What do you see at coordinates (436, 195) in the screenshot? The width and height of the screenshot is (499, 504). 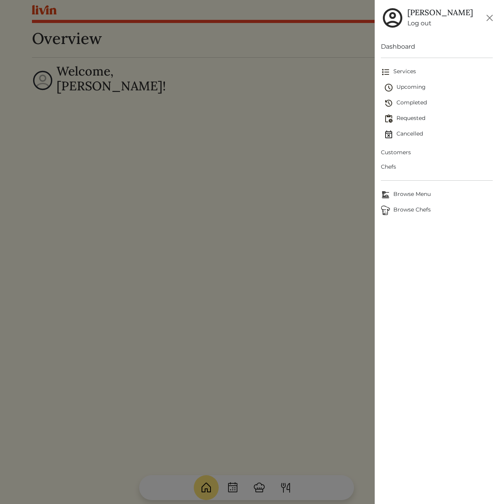 I see `span: Browse Menu` at bounding box center [436, 195].